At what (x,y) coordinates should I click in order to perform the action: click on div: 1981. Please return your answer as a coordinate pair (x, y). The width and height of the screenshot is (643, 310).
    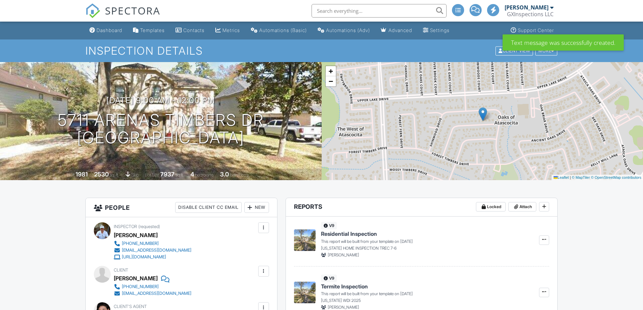
    Looking at the image, I should click on (82, 174).